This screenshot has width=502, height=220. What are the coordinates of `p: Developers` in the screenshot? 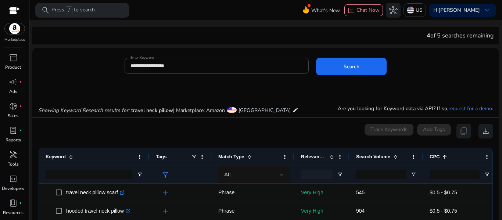 It's located at (13, 189).